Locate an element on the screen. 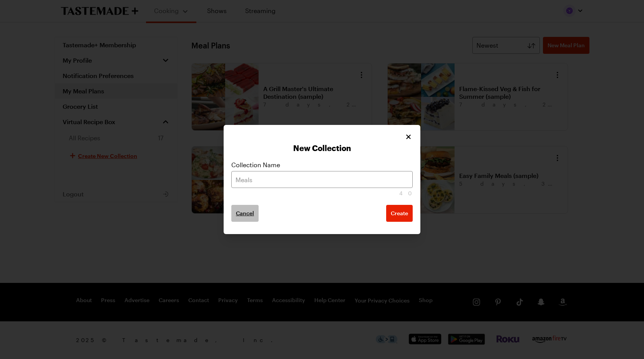 The image size is (644, 359). button: Create is located at coordinates (400, 214).